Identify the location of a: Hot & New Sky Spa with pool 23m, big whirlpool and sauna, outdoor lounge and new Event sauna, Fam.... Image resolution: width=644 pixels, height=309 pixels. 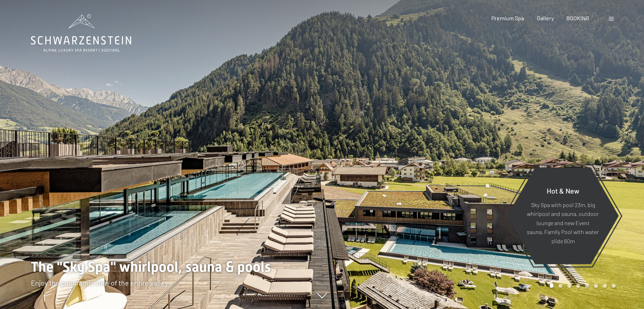
(563, 215).